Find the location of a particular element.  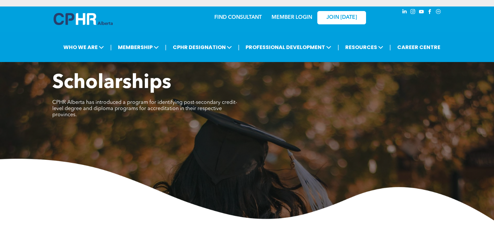

a: Social network is located at coordinates (438, 12).